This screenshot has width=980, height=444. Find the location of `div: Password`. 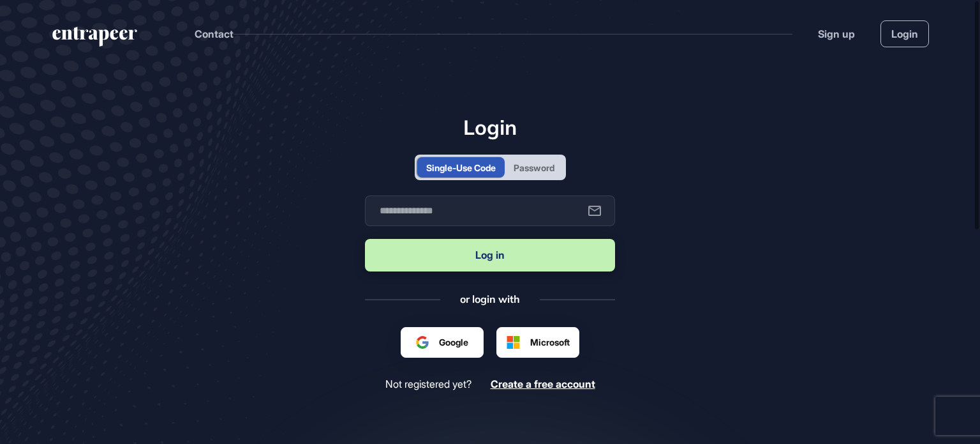

div: Password is located at coordinates (535, 167).